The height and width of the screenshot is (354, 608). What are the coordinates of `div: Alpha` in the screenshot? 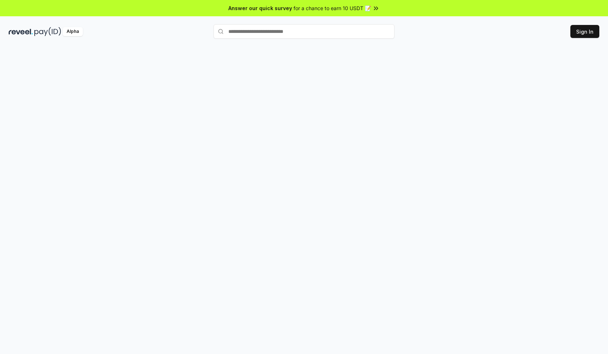 It's located at (73, 31).